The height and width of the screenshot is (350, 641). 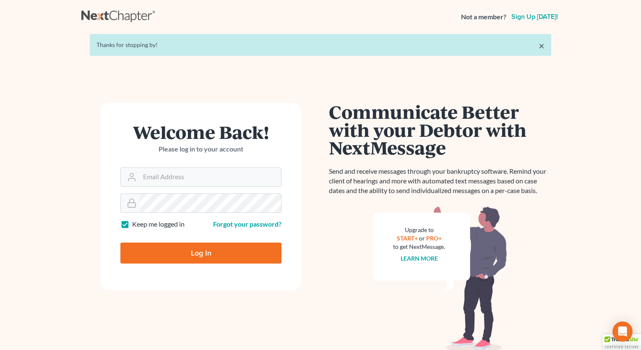 I want to click on h1: Welcome Back!, so click(x=201, y=132).